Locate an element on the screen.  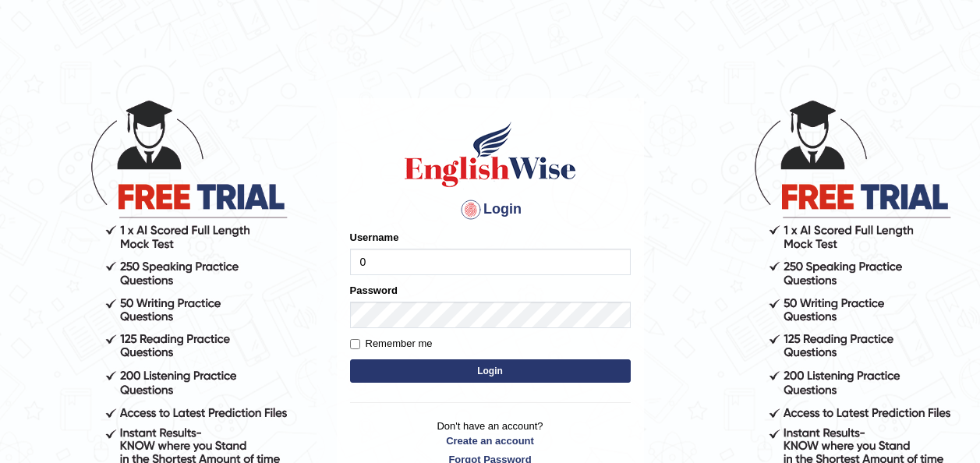
input: Remember me is located at coordinates (355, 344).